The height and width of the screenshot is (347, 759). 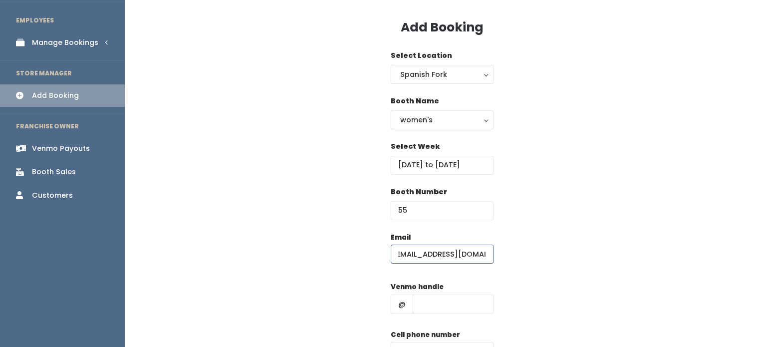 What do you see at coordinates (442, 211) in the screenshot?
I see `input: Booth Number` at bounding box center [442, 211].